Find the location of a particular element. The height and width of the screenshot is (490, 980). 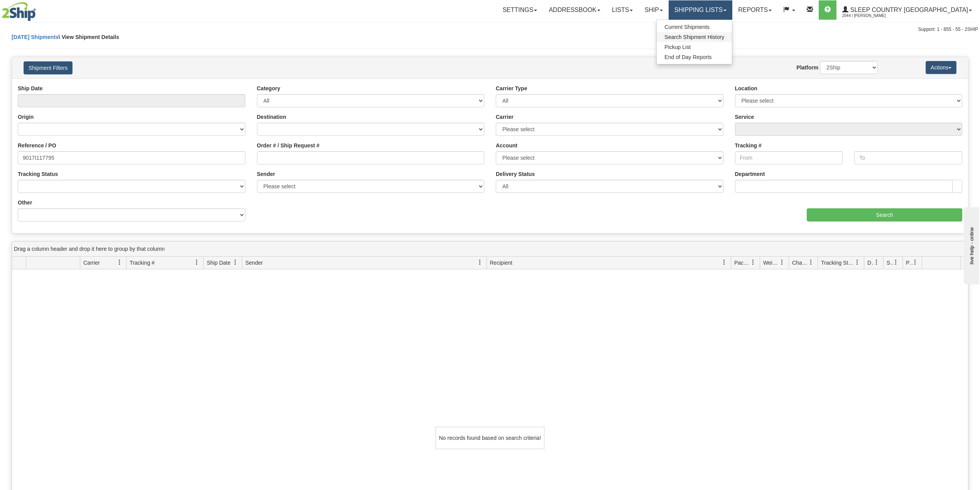

a: Packages filter column settings is located at coordinates (753, 263).